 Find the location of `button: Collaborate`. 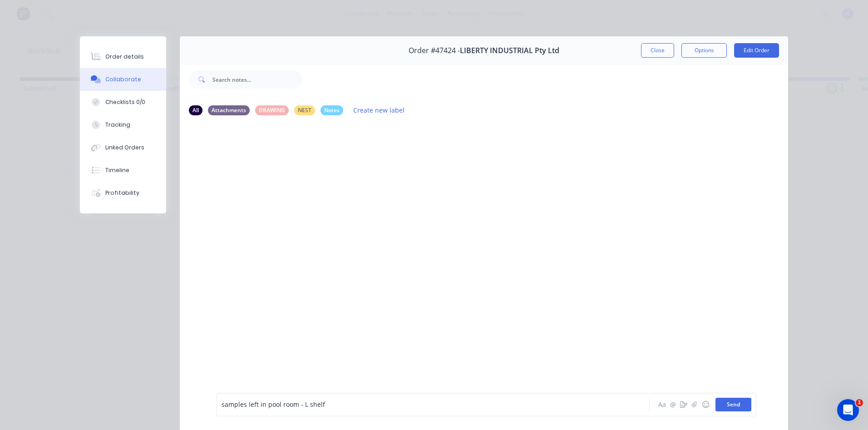

button: Collaborate is located at coordinates (123, 79).